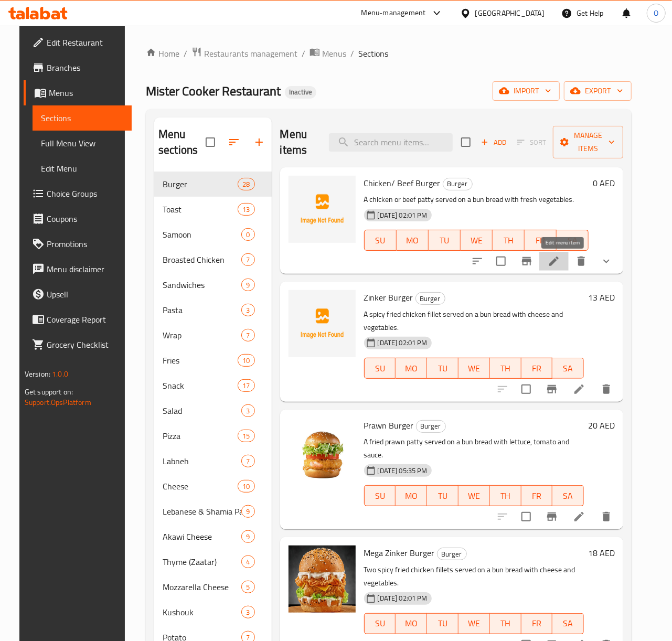  What do you see at coordinates (82, 144) in the screenshot?
I see `a: Full Menu View` at bounding box center [82, 144].